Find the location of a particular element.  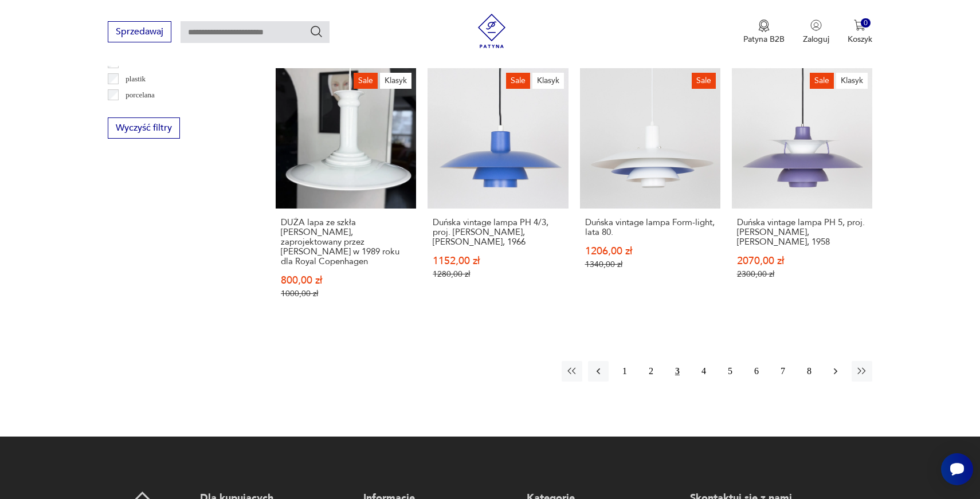

button: 0Koszyk is located at coordinates (860, 32).